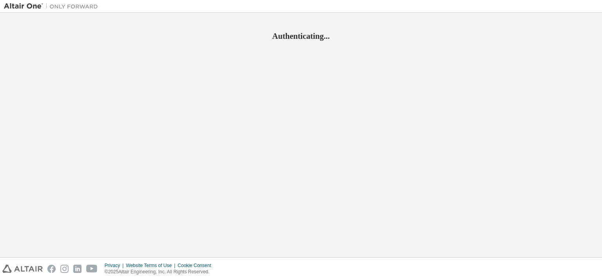 Image resolution: width=602 pixels, height=280 pixels. I want to click on img: facebook.svg, so click(51, 268).